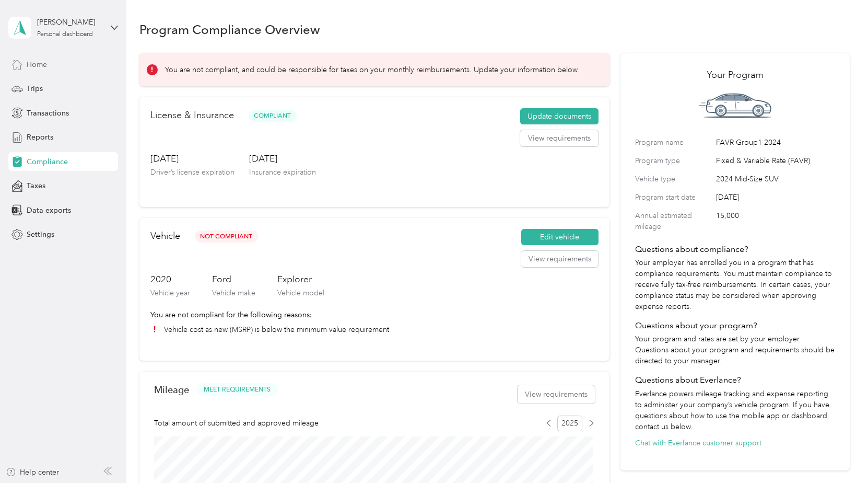 The height and width of the screenshot is (483, 868). I want to click on span: 2024 Mid-Size SUV, so click(776, 179).